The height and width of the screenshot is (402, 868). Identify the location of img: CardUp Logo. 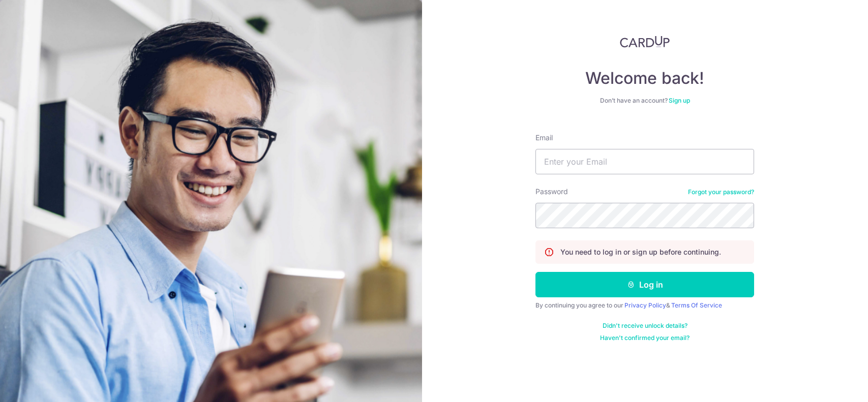
(645, 42).